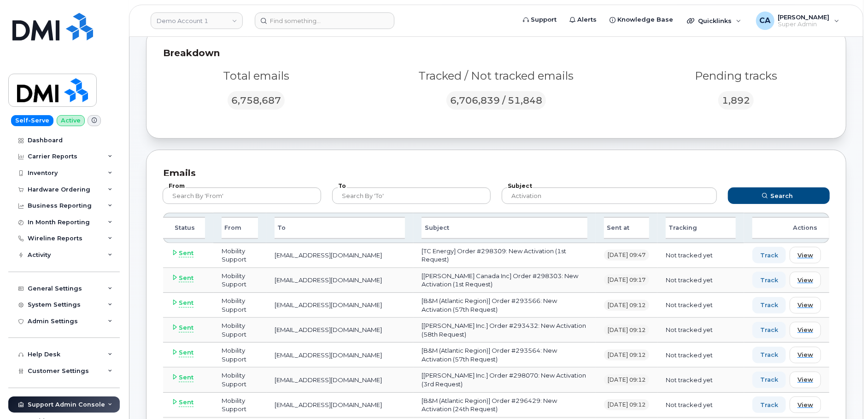 This screenshot has height=419, width=868. I want to click on div: Actions, so click(791, 228).